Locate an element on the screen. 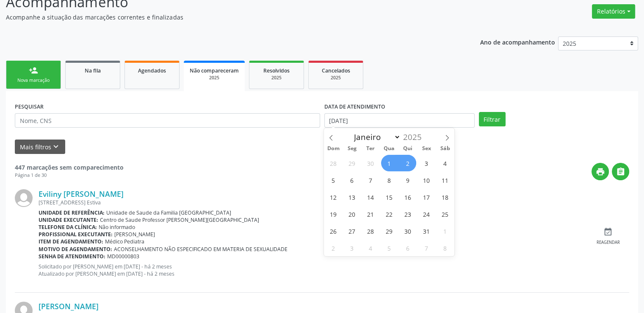 The image size is (644, 313). b: Unidade executante: is located at coordinates (68, 220).